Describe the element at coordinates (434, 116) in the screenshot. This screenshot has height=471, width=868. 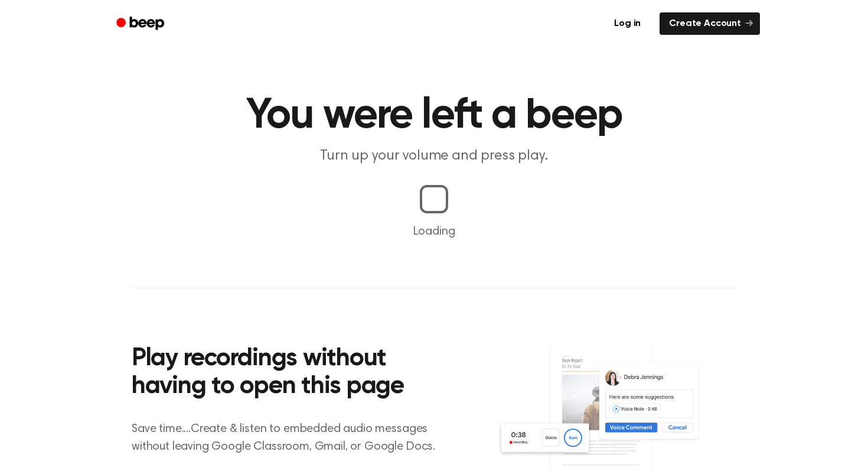
I see `h1: You were left a beep` at that location.